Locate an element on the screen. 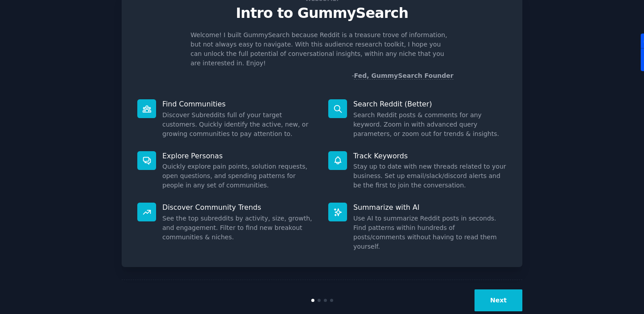 Image resolution: width=644 pixels, height=314 pixels. p: Summarize with AI is located at coordinates (429, 207).